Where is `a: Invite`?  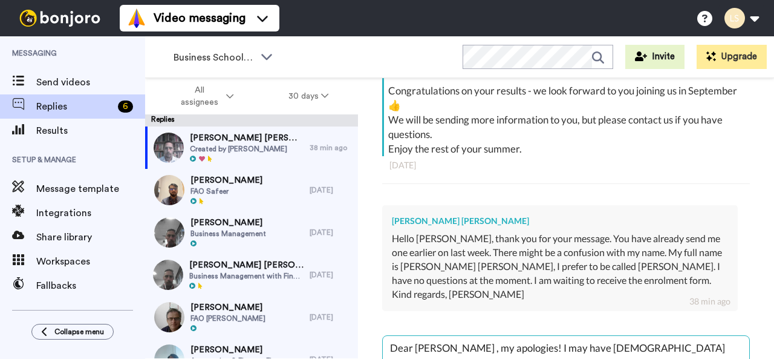 a: Invite is located at coordinates (655, 57).